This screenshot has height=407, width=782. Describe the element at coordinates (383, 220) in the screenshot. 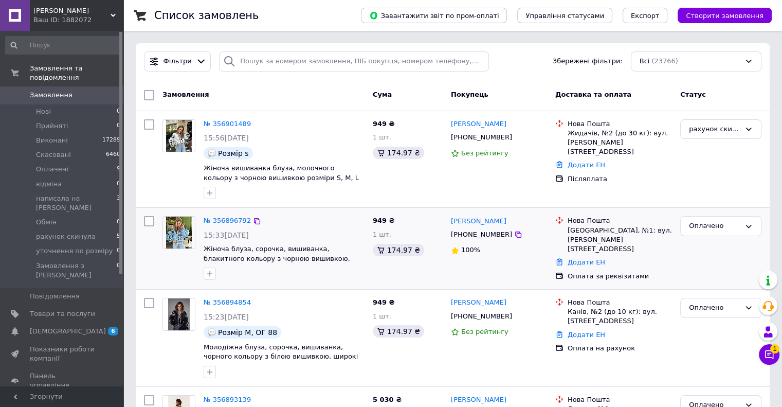

I see `span: 949 ₴` at that location.